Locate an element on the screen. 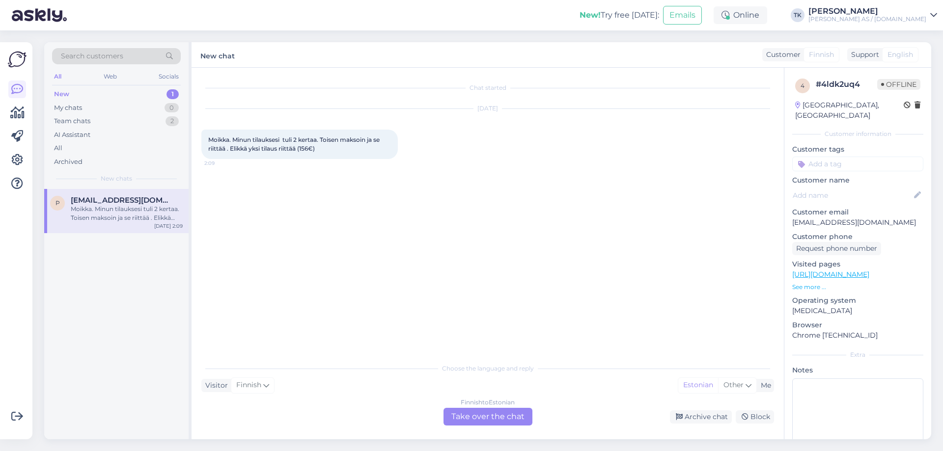 This screenshot has width=943, height=451. p: Customer email is located at coordinates (858, 212).